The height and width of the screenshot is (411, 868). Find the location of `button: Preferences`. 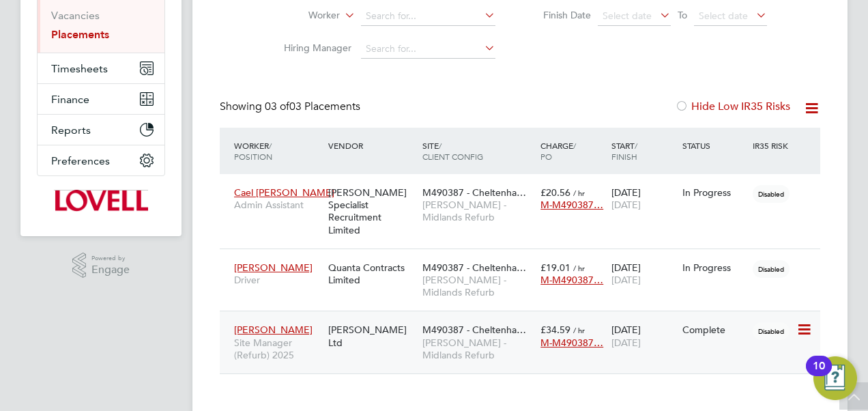

button: Preferences is located at coordinates (101, 160).